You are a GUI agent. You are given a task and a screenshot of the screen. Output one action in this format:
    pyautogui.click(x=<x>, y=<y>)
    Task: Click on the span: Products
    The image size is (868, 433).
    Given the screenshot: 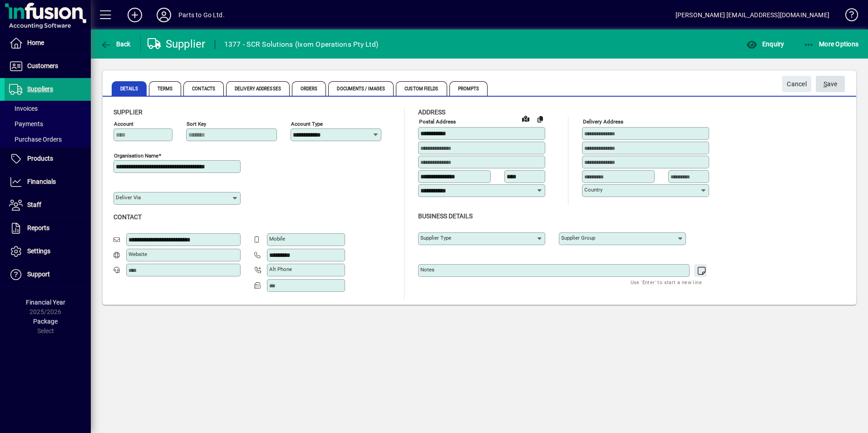 What is the action you would take?
    pyautogui.click(x=40, y=158)
    